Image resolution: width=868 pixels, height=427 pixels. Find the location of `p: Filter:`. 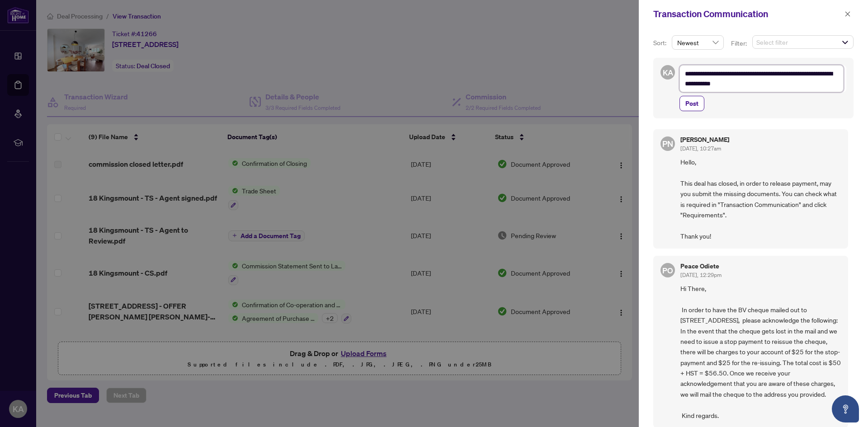

p: Filter: is located at coordinates (740, 43).